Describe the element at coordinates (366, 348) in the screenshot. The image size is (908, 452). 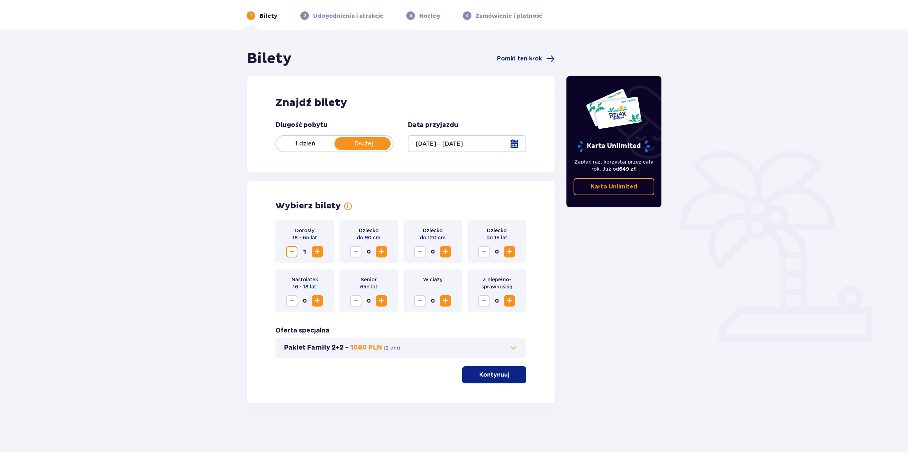
I see `p: 1080 PLN` at that location.